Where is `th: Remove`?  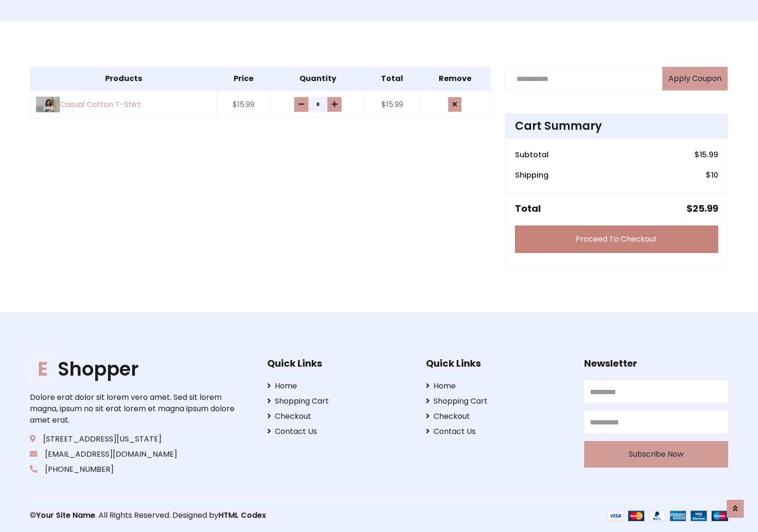
th: Remove is located at coordinates (454, 79).